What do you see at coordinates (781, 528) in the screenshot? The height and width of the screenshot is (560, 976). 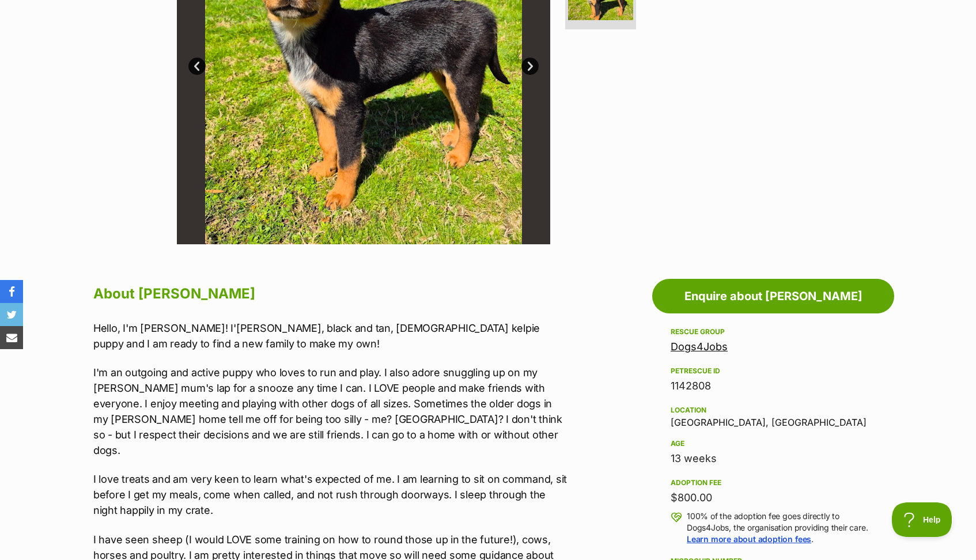 I see `p: 100% of the adoption fee goes directly to Dogs4Jobs, the organisation providing their care. .` at bounding box center [781, 528].